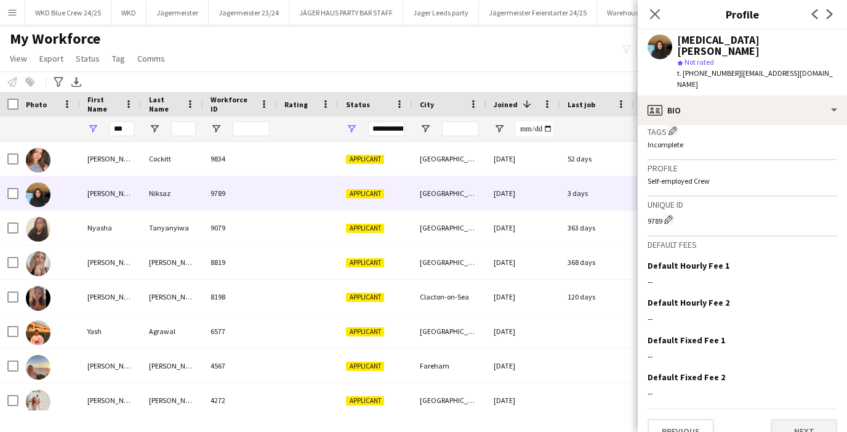  What do you see at coordinates (87, 59) in the screenshot?
I see `span: Status` at bounding box center [87, 59].